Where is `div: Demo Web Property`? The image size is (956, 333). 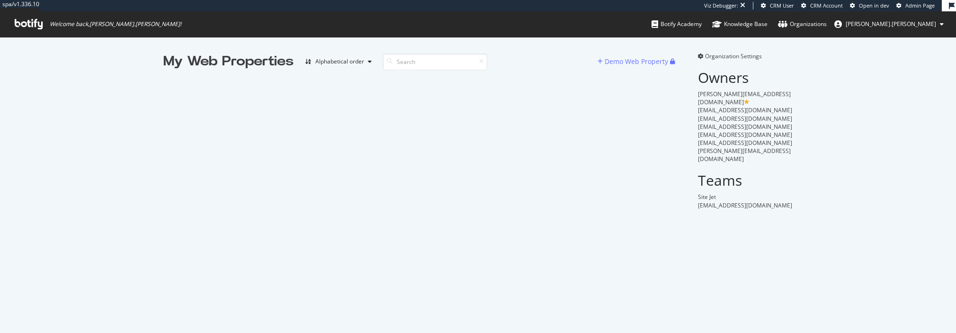
div: Demo Web Property is located at coordinates (636, 62).